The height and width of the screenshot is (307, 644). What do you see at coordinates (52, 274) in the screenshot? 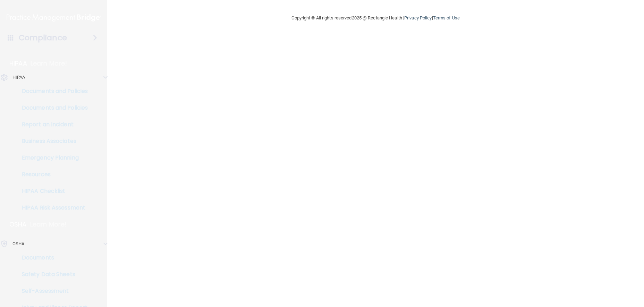
I see `p: Safety Data Sheets` at bounding box center [52, 274].